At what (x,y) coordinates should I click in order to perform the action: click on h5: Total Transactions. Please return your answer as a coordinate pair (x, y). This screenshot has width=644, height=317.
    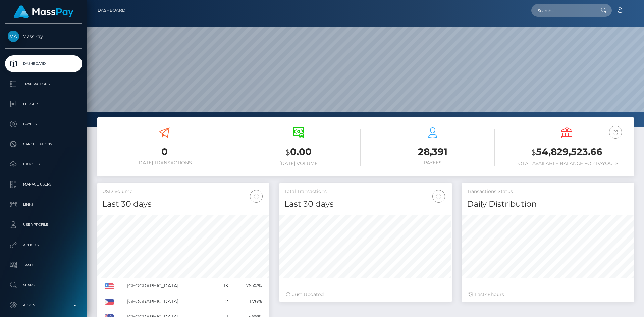
    Looking at the image, I should click on (365, 191).